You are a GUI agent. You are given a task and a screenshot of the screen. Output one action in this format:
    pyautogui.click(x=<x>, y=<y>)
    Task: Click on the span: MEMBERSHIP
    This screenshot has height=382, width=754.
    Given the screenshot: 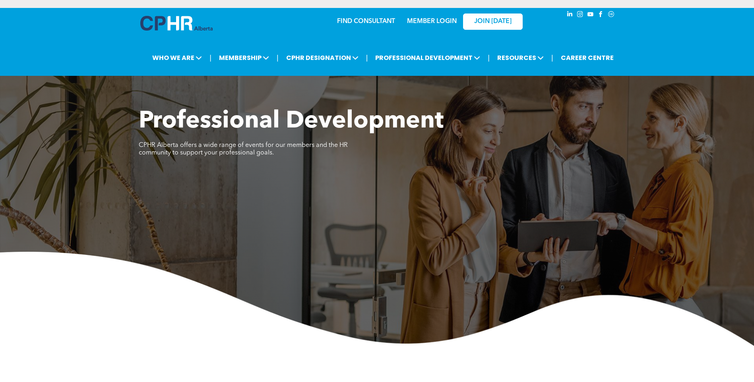 What is the action you would take?
    pyautogui.click(x=244, y=58)
    